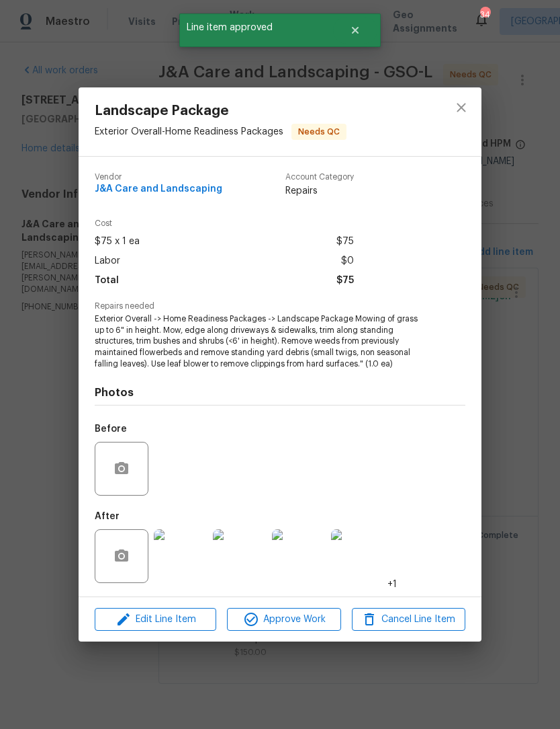  Describe the element at coordinates (485, 15) in the screenshot. I see `div: 34` at that location.